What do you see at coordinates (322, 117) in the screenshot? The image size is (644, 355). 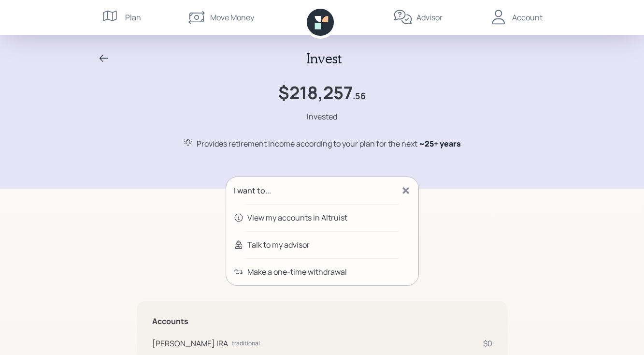 I see `div: Invested` at bounding box center [322, 117].